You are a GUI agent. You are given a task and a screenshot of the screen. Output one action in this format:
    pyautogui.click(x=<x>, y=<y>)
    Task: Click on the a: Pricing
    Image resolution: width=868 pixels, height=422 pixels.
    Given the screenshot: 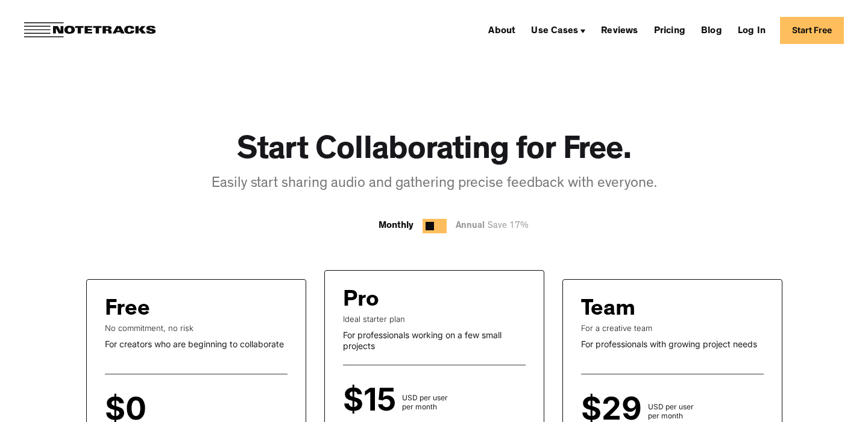 What is the action you would take?
    pyautogui.click(x=670, y=30)
    